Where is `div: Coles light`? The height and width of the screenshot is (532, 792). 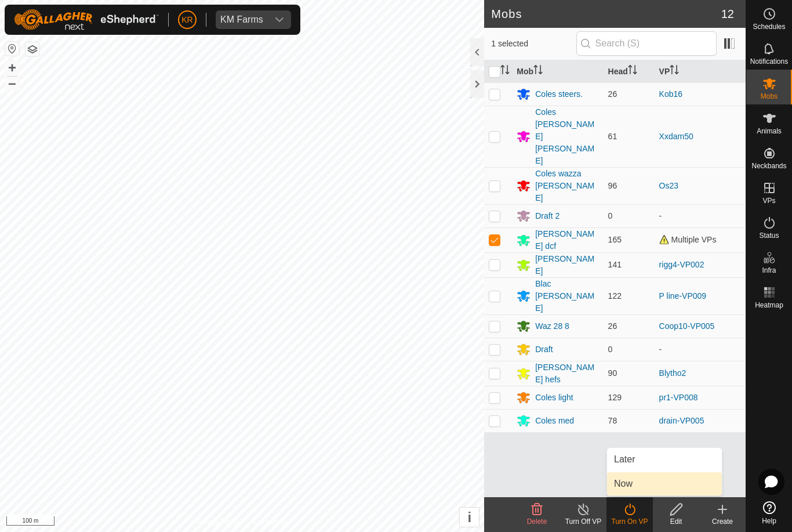
div: Coles light is located at coordinates (554, 397).